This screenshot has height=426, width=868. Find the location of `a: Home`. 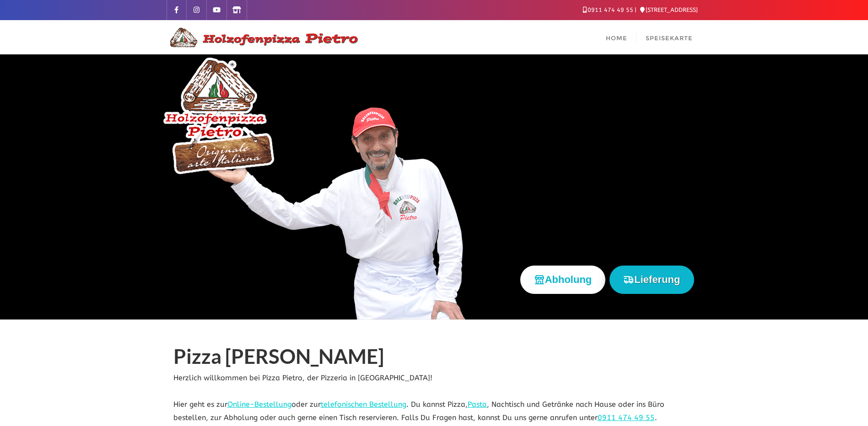

a: Home is located at coordinates (616, 37).